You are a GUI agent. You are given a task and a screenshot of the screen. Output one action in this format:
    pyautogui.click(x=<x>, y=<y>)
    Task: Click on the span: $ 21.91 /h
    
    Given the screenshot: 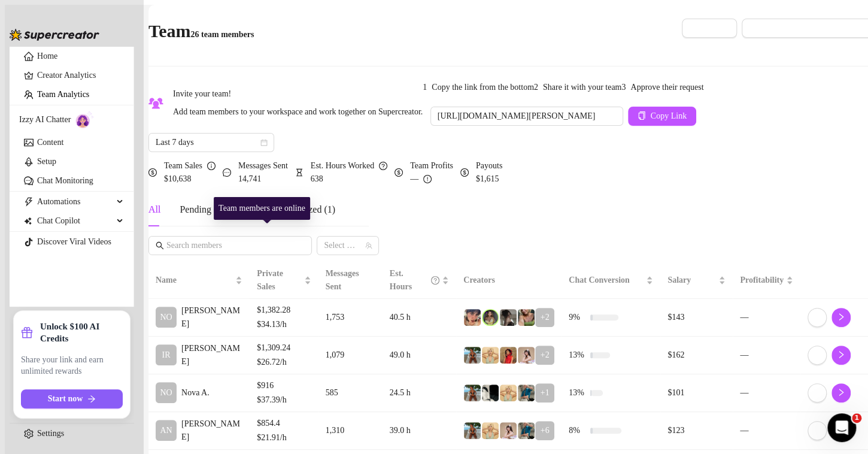 What is the action you would take?
    pyautogui.click(x=284, y=438)
    